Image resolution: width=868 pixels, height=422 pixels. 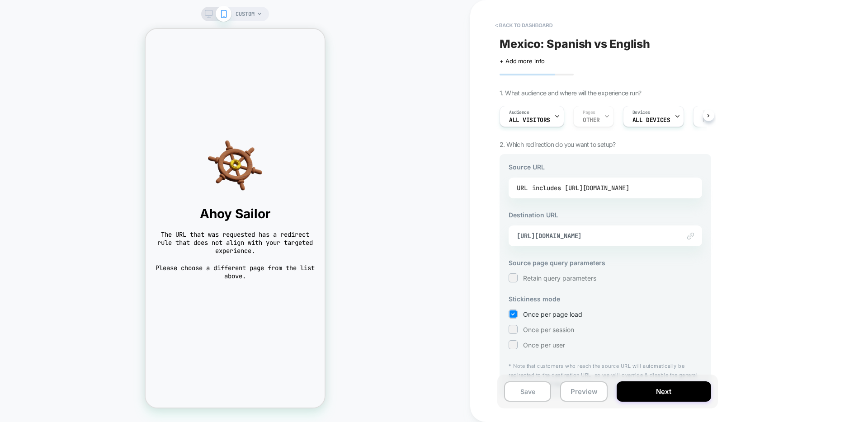 I want to click on img: edit, so click(x=691, y=236).